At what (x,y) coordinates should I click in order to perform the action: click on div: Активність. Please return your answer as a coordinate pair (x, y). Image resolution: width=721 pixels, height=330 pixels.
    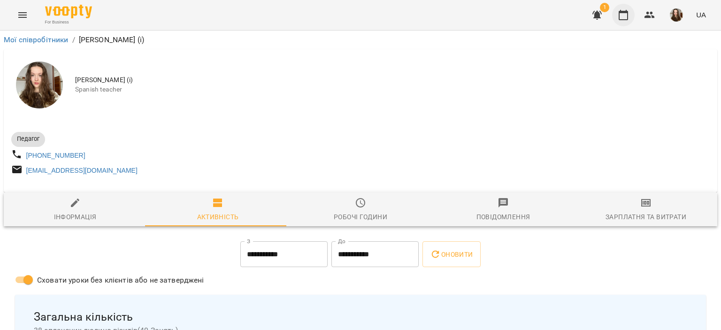
    Looking at the image, I should click on (218, 217).